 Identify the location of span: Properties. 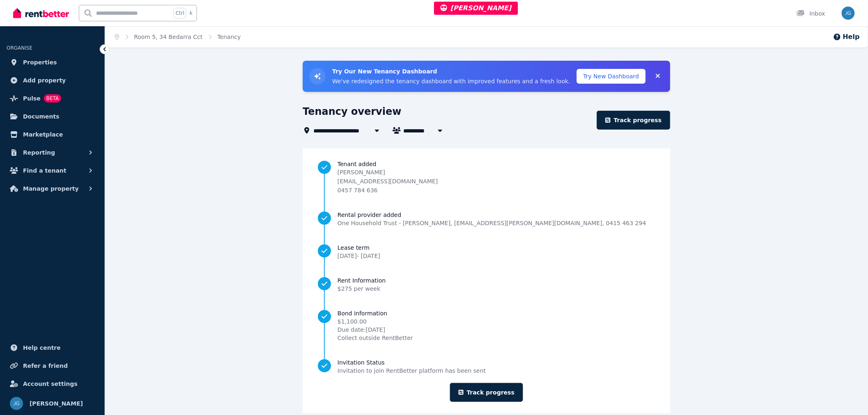
(40, 62).